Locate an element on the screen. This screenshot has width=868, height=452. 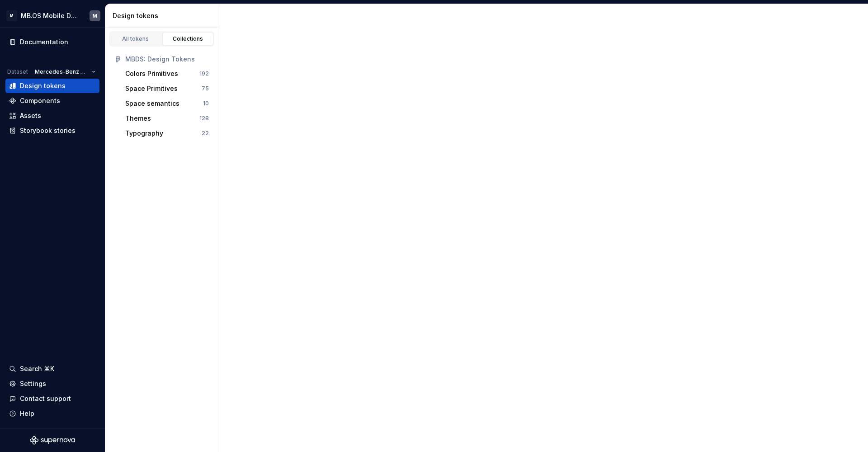
div: Space Primitives is located at coordinates (152, 89).